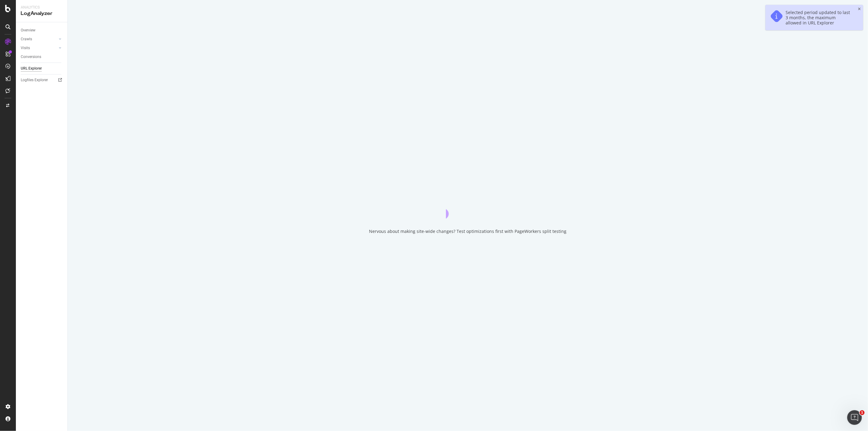 This screenshot has height=431, width=868. Describe the element at coordinates (41, 14) in the screenshot. I see `div: LogAnalyzer` at that location.